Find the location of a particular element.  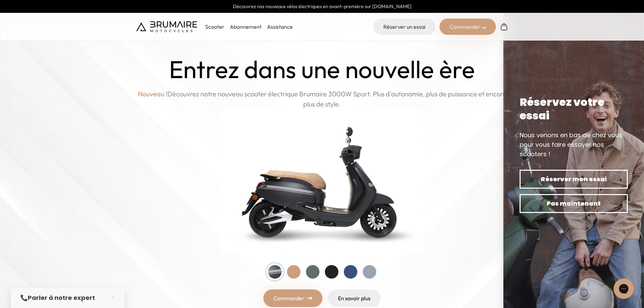

a: Commander is located at coordinates (292, 298).